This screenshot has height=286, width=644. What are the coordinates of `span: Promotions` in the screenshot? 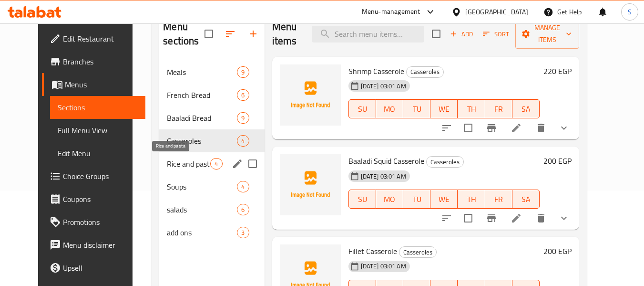 It's located at (101, 222).